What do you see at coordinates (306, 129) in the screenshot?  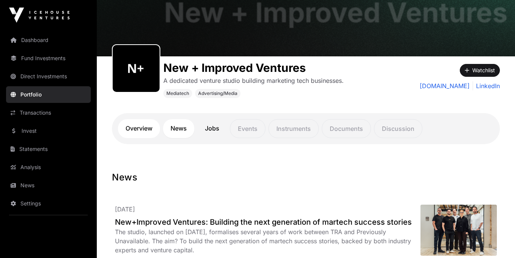 I see `nav: Tabs` at bounding box center [306, 129].